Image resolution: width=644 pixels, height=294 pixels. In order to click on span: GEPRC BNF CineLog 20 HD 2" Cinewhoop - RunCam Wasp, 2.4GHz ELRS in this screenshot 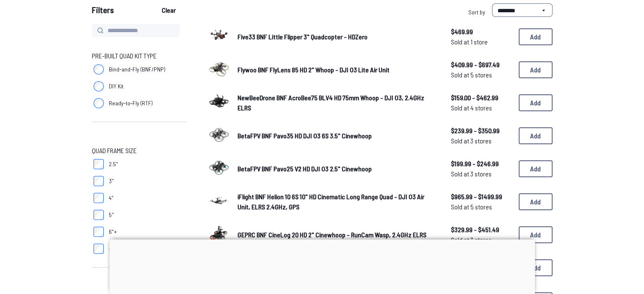, I will do `click(332, 234)`.